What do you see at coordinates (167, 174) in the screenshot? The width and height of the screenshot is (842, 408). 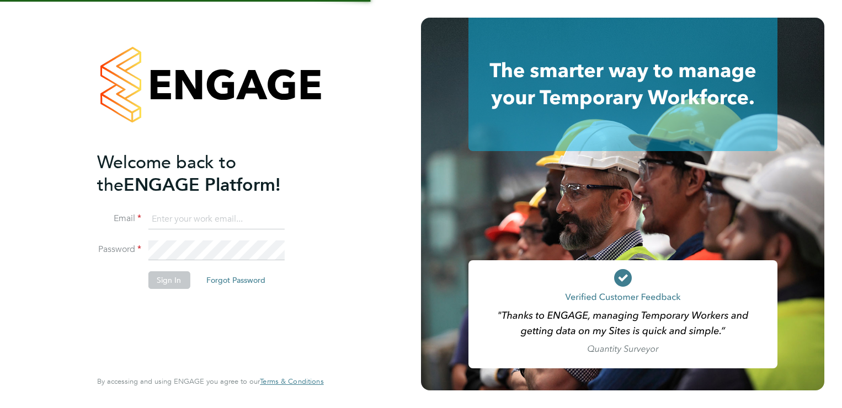 I see `span: Welcome back to the` at bounding box center [167, 174].